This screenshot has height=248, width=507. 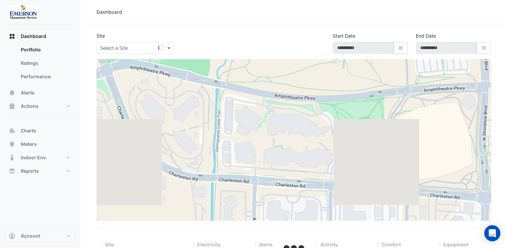 What do you see at coordinates (45, 76) in the screenshot?
I see `a: Performance` at bounding box center [45, 76].